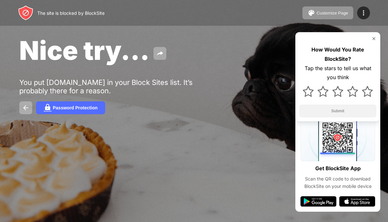 This screenshot has height=222, width=388. I want to click on button: Submit, so click(338, 111).